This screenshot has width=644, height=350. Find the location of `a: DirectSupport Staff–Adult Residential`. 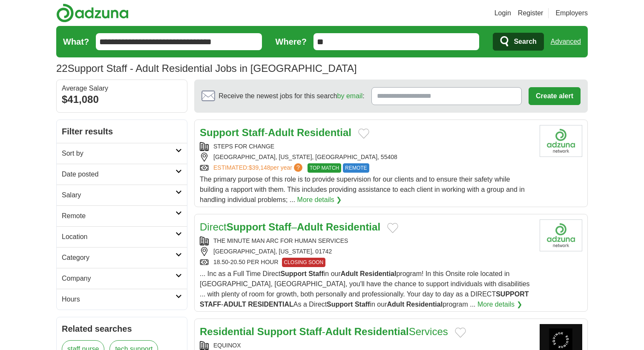

a: DirectSupport Staff–Adult Residential is located at coordinates (290, 227).